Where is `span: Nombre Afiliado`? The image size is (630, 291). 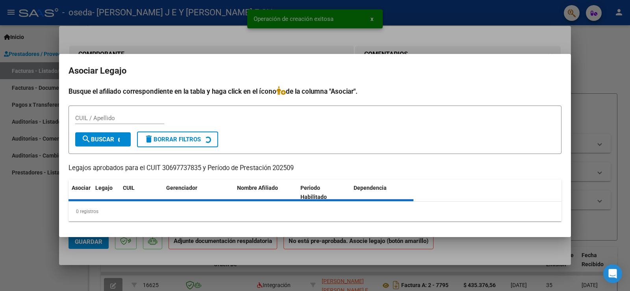
span: Nombre Afiliado is located at coordinates (258, 188).